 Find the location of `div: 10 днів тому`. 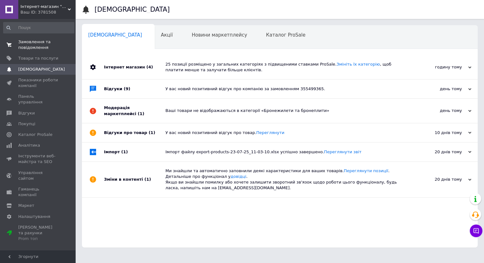

div: 10 днів тому is located at coordinates (440, 133).